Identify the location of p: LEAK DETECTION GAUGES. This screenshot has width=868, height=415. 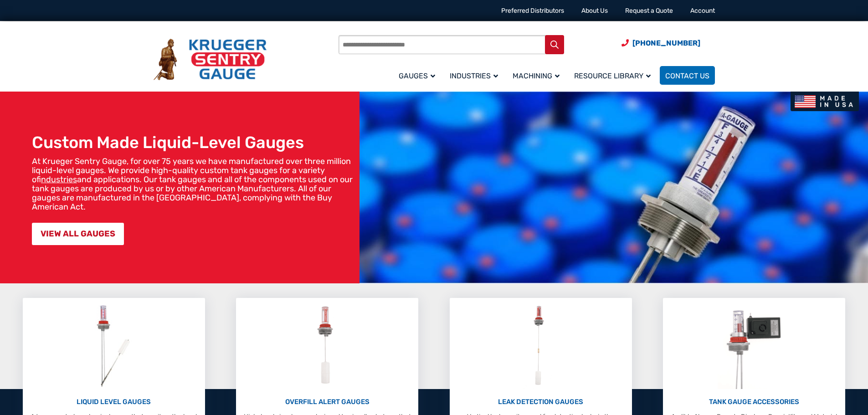
(541, 402).